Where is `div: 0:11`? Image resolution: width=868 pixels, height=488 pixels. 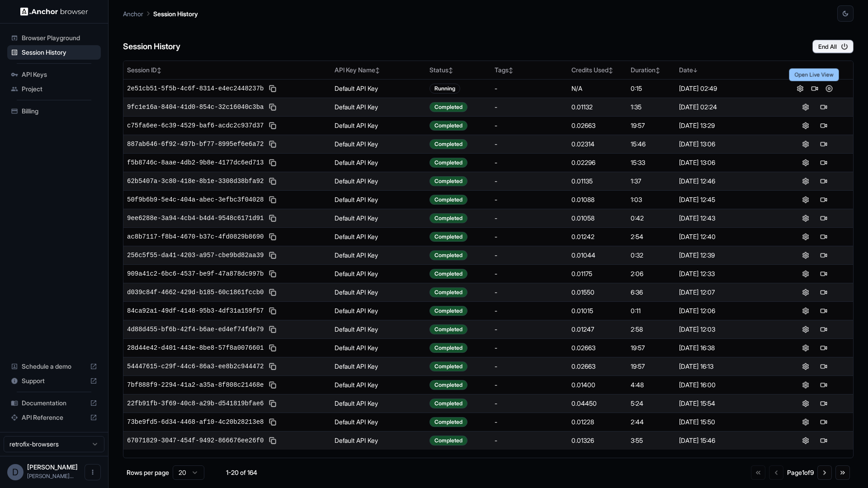 div: 0:11 is located at coordinates (651, 311).